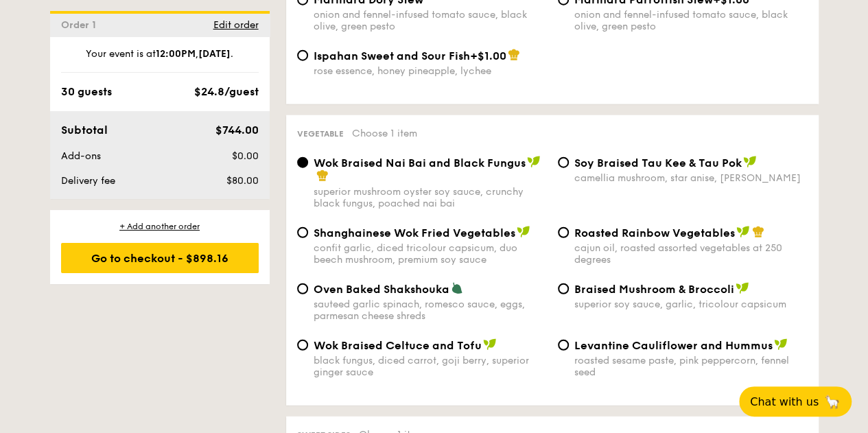 Image resolution: width=868 pixels, height=433 pixels. I want to click on span: ⁠Soy Braised Tau Kee & Tau Pok, so click(658, 163).